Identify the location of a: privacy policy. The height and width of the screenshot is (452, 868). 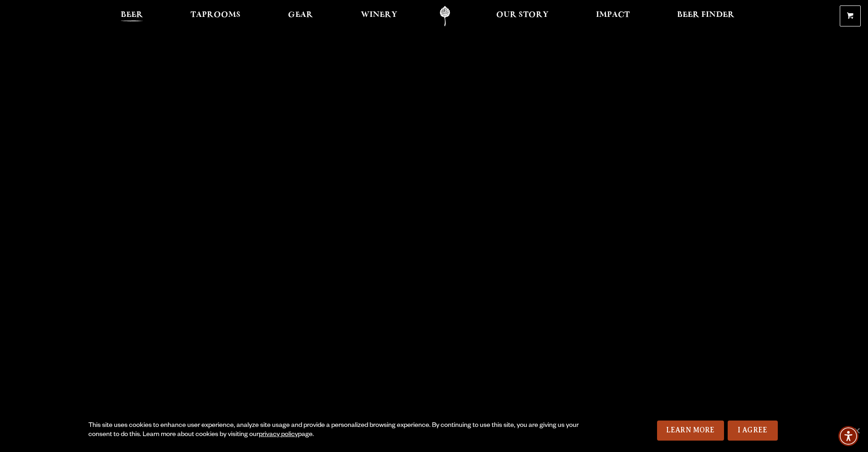
(279, 435).